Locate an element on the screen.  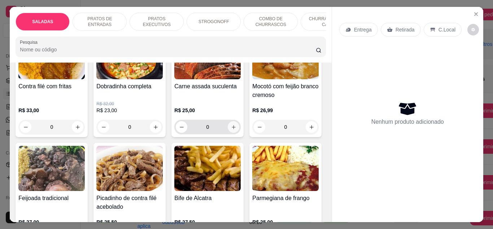
p: Retirada is located at coordinates (405, 30).